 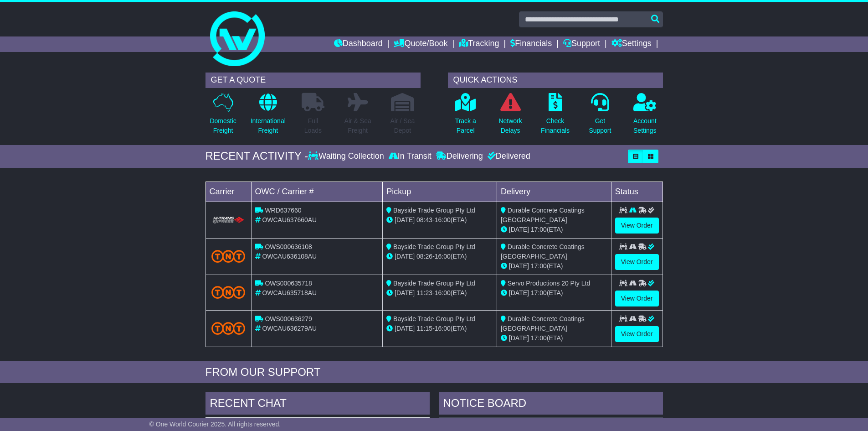 I want to click on a: Settings, so click(x=632, y=44).